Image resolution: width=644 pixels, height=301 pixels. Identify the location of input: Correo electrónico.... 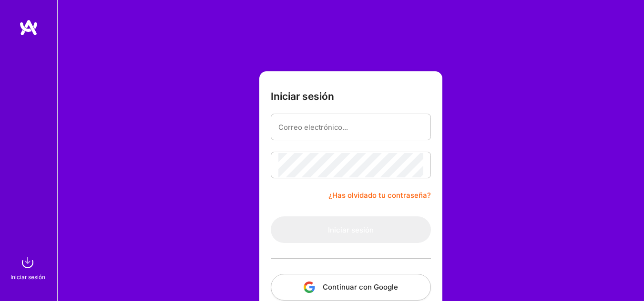
(351, 127).